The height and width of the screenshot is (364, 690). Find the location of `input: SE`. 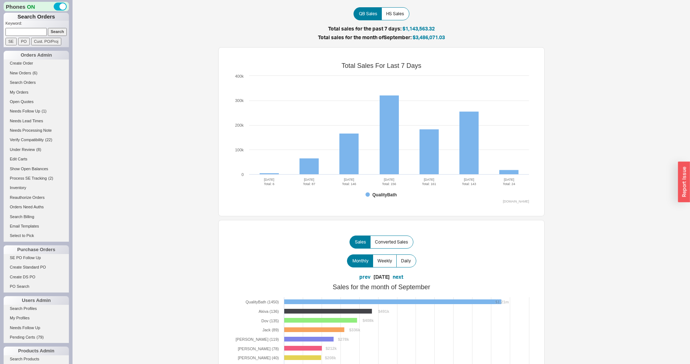

input: SE is located at coordinates (11, 41).